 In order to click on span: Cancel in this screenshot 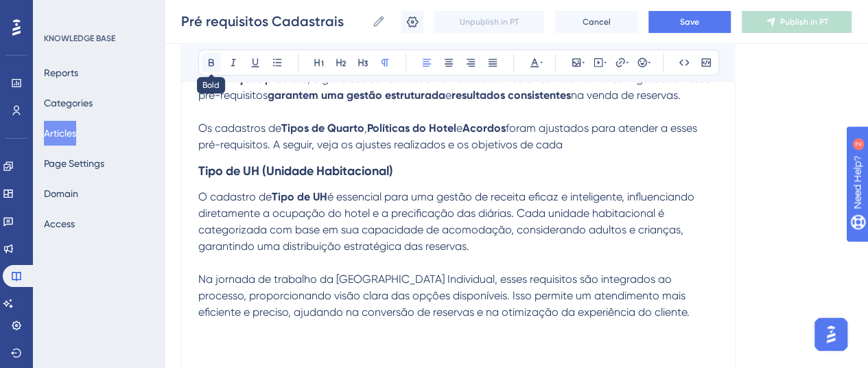, I will do `click(596, 22)`.